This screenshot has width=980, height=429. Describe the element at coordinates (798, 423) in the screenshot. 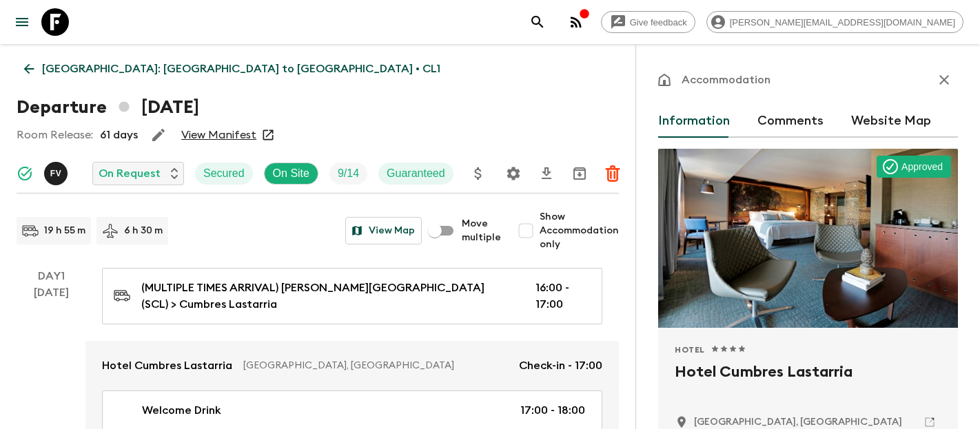

I see `p: Santiago, Chile` at that location.